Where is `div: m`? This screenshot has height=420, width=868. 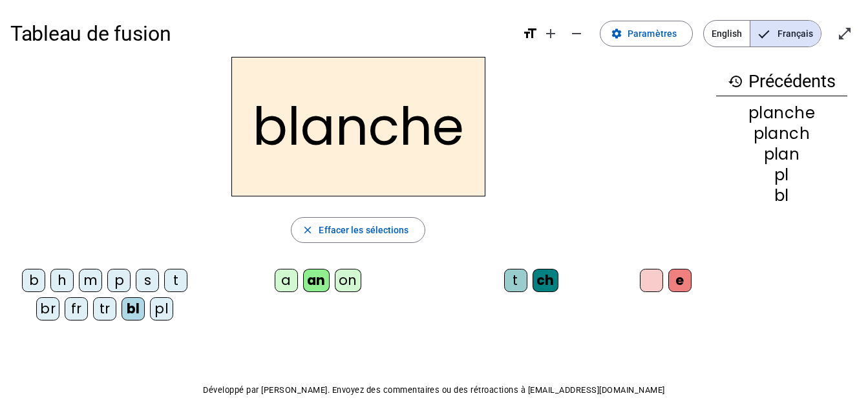 div: m is located at coordinates (91, 280).